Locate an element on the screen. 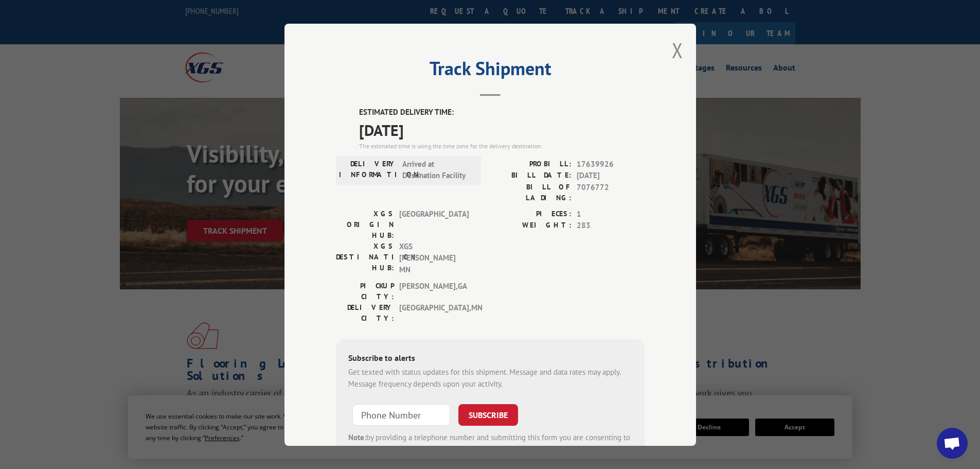 The image size is (980, 469). label: DELIVERY INFORMATION: is located at coordinates (368, 170).